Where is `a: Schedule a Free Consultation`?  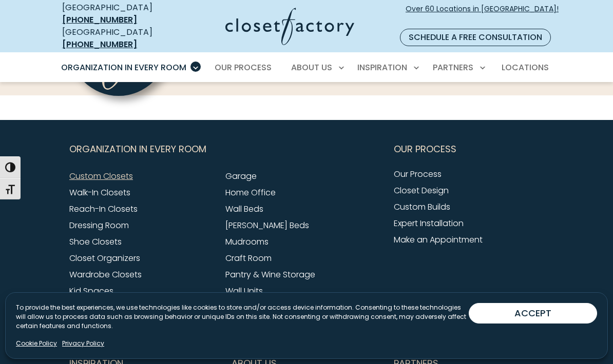
a: Schedule a Free Consultation is located at coordinates (475, 38).